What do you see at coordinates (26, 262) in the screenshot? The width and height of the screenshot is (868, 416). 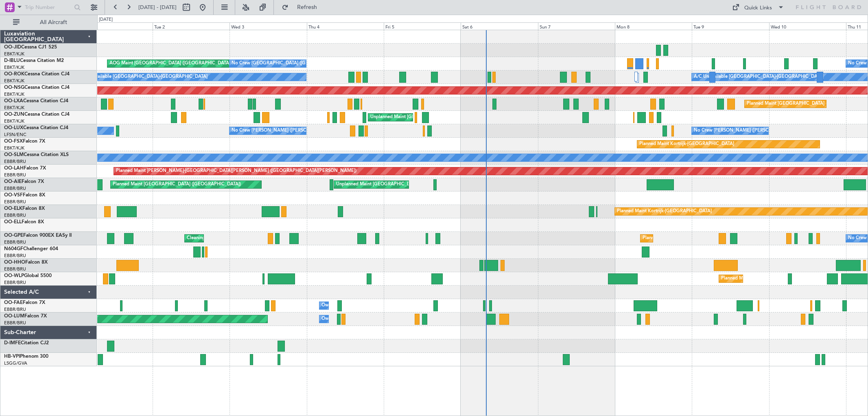 I see `a: OO-HHOFalcon 8X` at bounding box center [26, 262].